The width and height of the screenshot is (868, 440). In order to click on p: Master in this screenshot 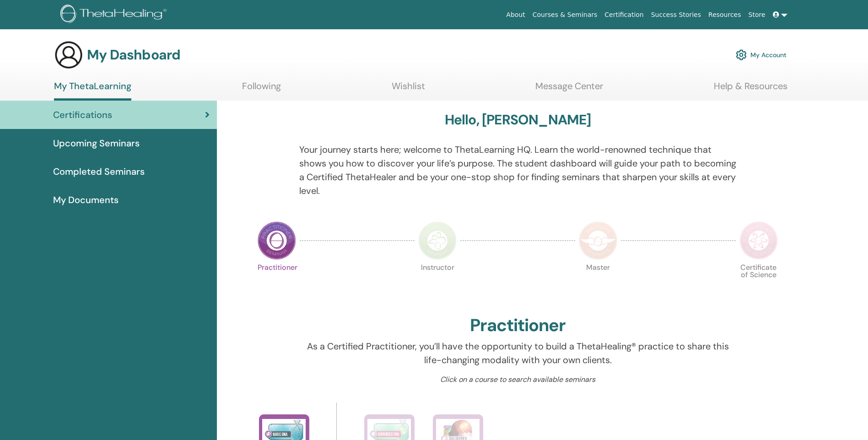, I will do `click(598, 283)`.